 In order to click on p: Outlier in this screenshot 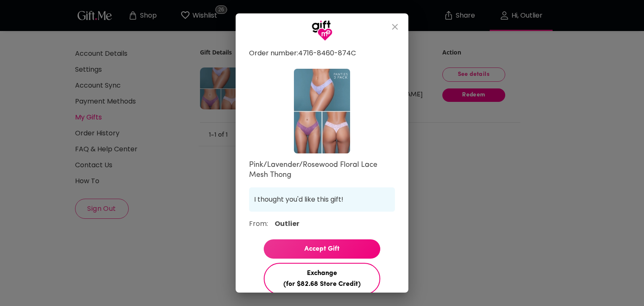, I will do `click(287, 224)`.